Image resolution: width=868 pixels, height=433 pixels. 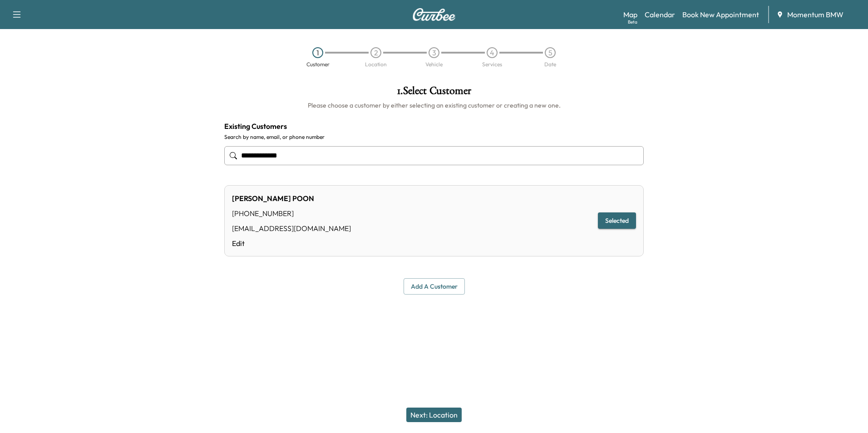 I want to click on div: Services, so click(x=492, y=64).